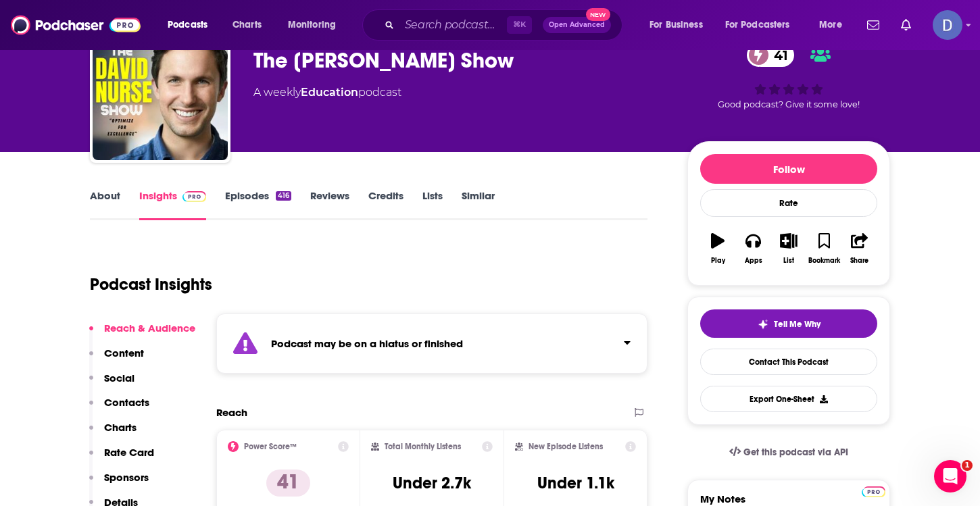 This screenshot has width=980, height=506. What do you see at coordinates (788, 452) in the screenshot?
I see `a: Get this podcast via API` at bounding box center [788, 452].